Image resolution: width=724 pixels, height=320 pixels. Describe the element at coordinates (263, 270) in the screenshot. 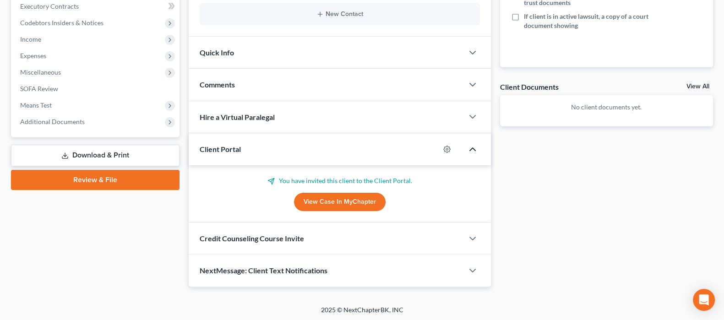

I see `span: NextMessage: Client Text Notifications` at that location.